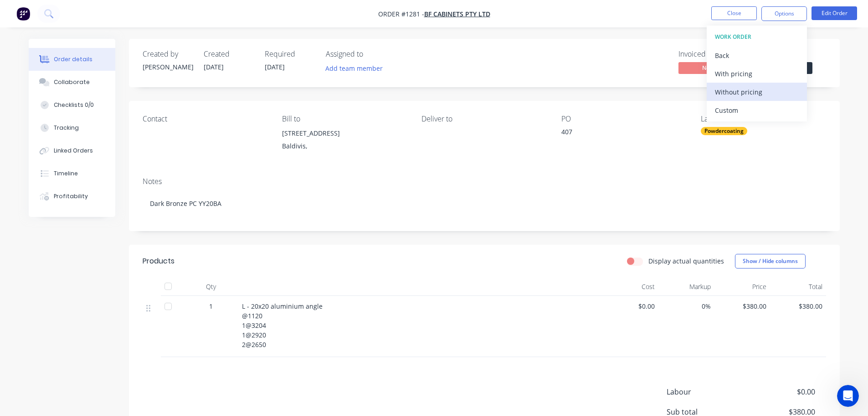 The image size is (868, 416). I want to click on span: 1, so click(211, 305).